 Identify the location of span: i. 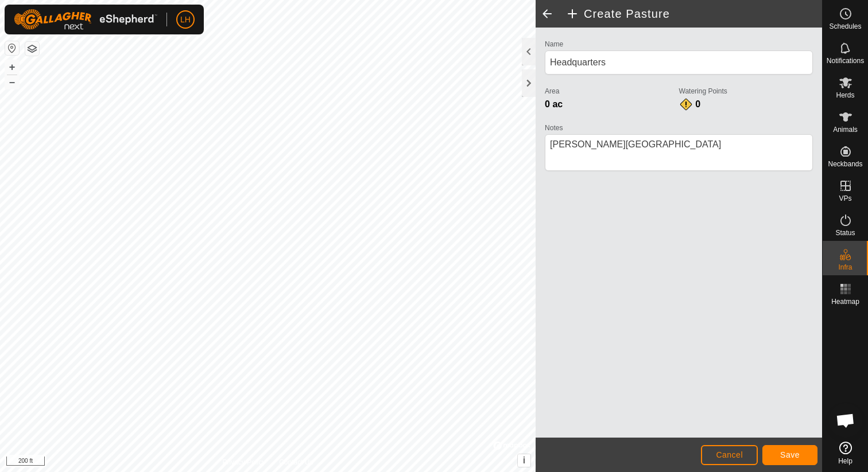
(524, 460).